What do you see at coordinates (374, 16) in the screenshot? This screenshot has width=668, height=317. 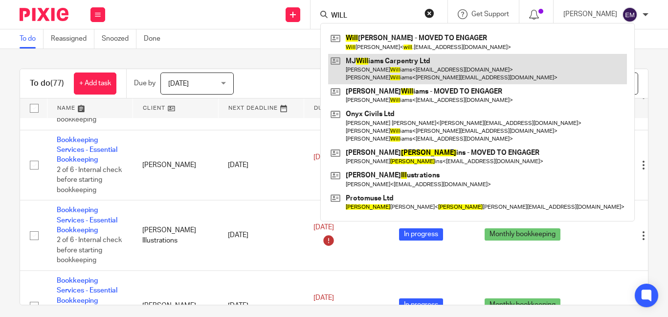 I see `input: Search` at bounding box center [374, 16].